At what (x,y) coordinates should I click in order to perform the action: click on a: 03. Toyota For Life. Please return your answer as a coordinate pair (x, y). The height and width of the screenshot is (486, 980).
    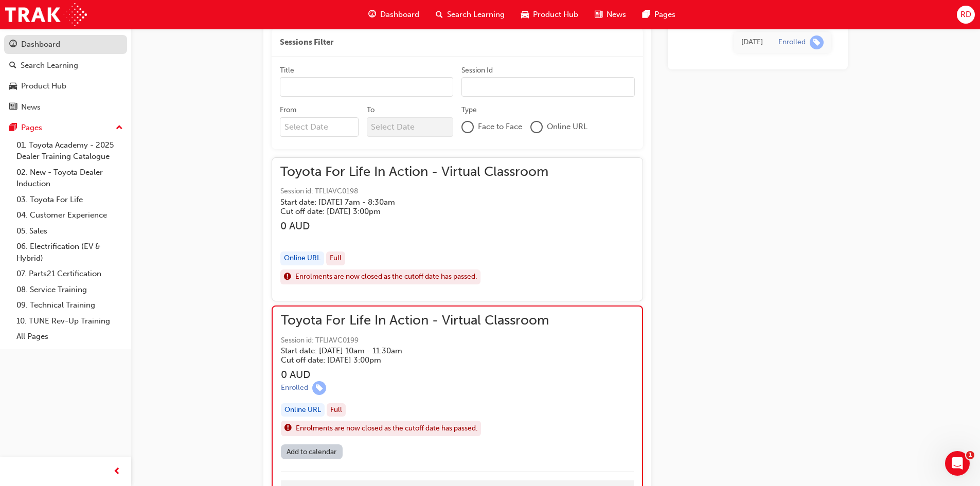
    Looking at the image, I should click on (69, 200).